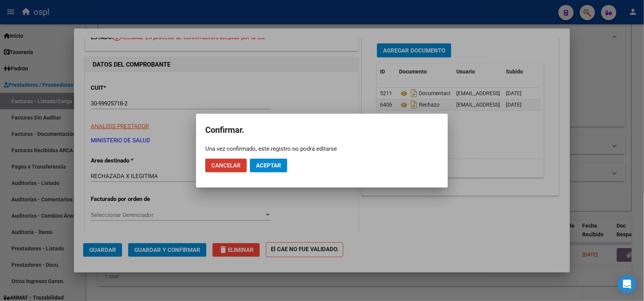 The height and width of the screenshot is (301, 644). What do you see at coordinates (322, 130) in the screenshot?
I see `h2: Confirmar.` at bounding box center [322, 130].